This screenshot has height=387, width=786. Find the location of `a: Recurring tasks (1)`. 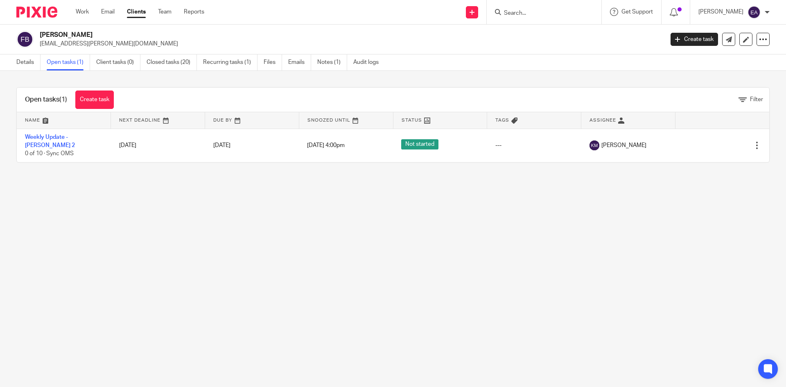

a: Recurring tasks (1) is located at coordinates (230, 62).